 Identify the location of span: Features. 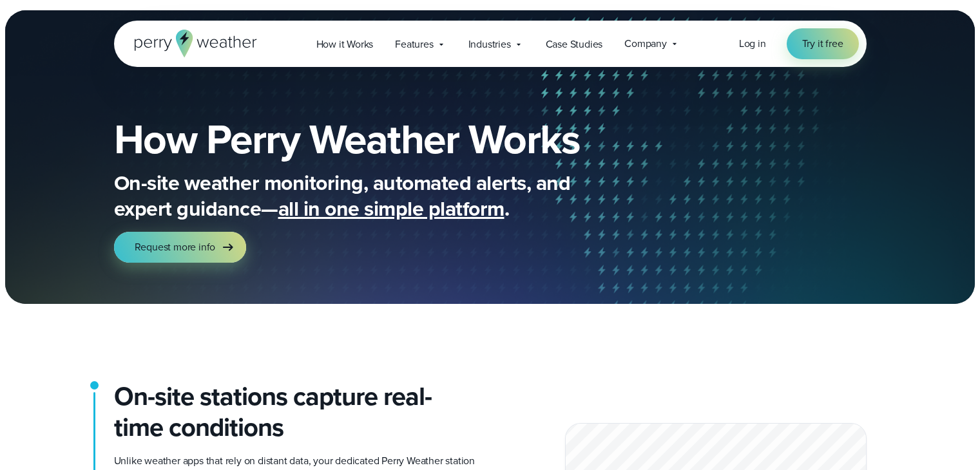
(413, 44).